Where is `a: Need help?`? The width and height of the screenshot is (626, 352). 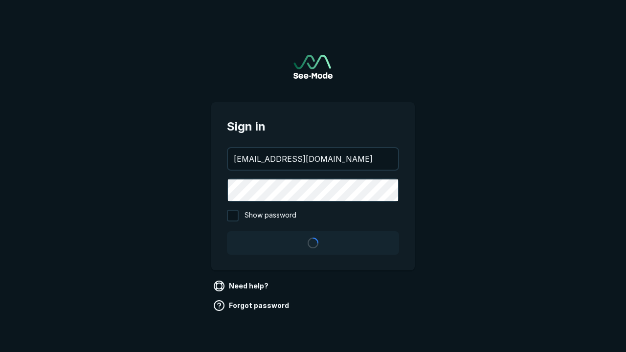
a: Need help? is located at coordinates (242, 286).